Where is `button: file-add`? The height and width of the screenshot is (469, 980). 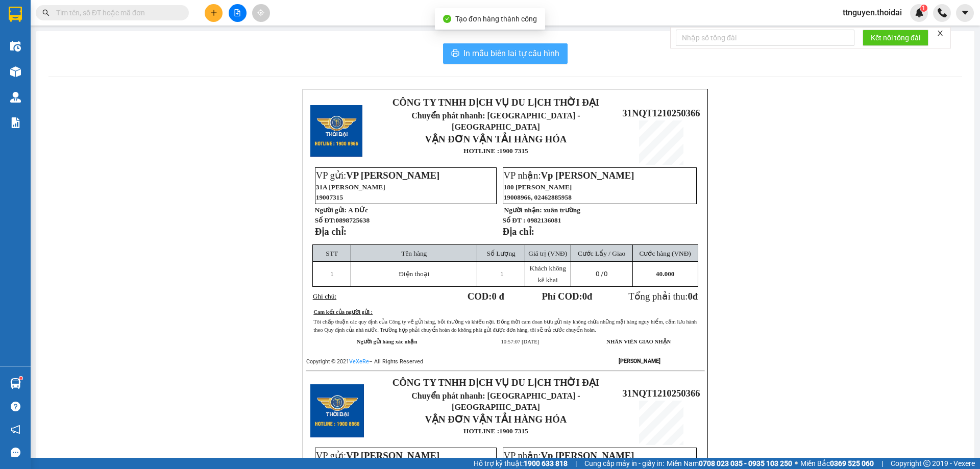
button: file-add is located at coordinates (237, 13).